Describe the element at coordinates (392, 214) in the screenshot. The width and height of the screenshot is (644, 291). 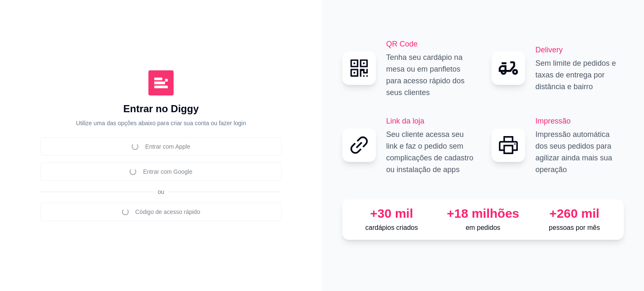
I see `div: +30 mil` at that location.